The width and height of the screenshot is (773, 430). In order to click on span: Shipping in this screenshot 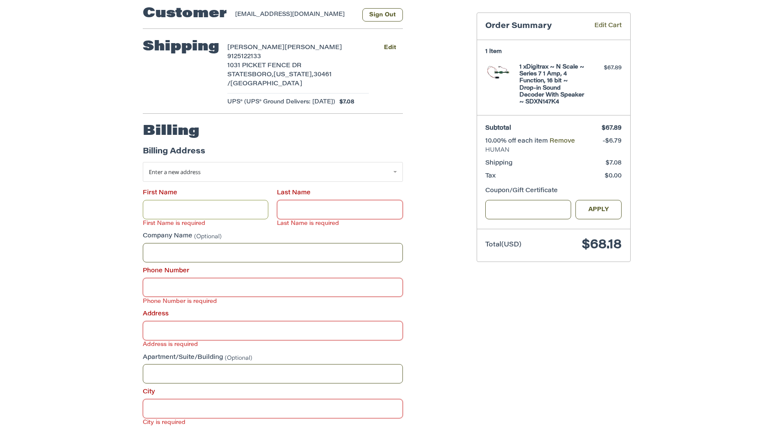, I will do `click(499, 163)`.